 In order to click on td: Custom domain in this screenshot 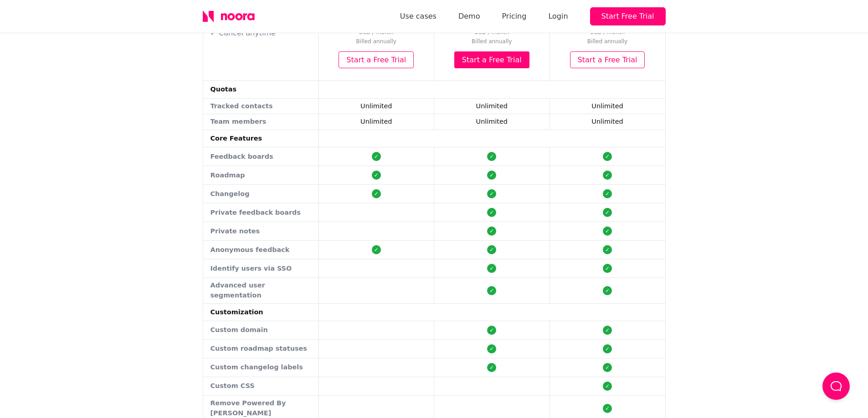, I will do `click(261, 331)`.